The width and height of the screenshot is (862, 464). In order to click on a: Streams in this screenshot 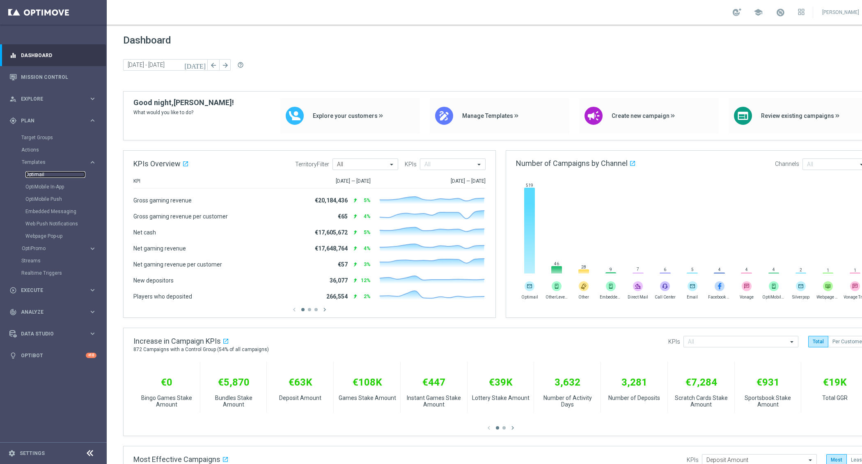, I will do `click(53, 261)`.